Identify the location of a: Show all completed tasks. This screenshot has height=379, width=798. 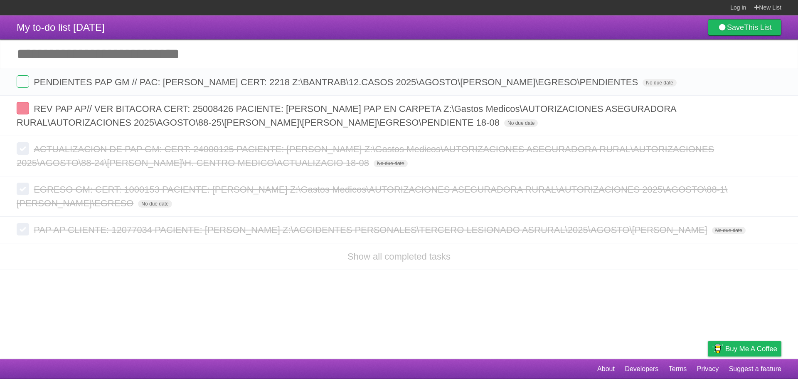
(399, 256).